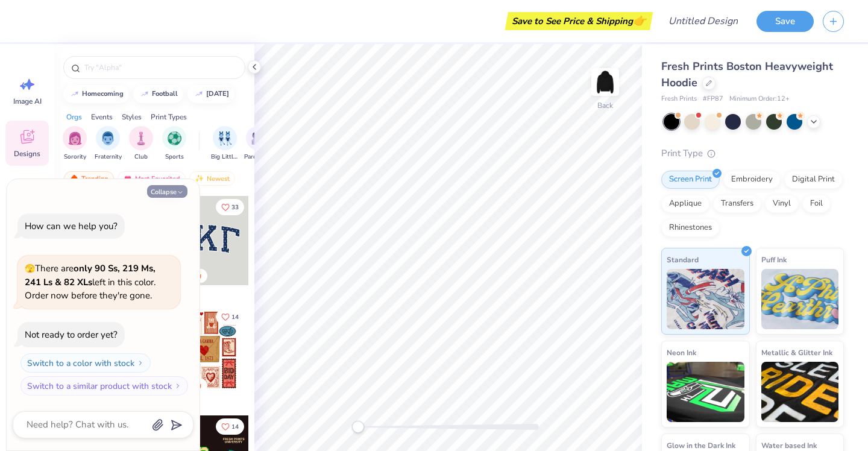 This screenshot has width=868, height=451. Describe the element at coordinates (690, 180) in the screenshot. I see `div: Screen Print` at that location.